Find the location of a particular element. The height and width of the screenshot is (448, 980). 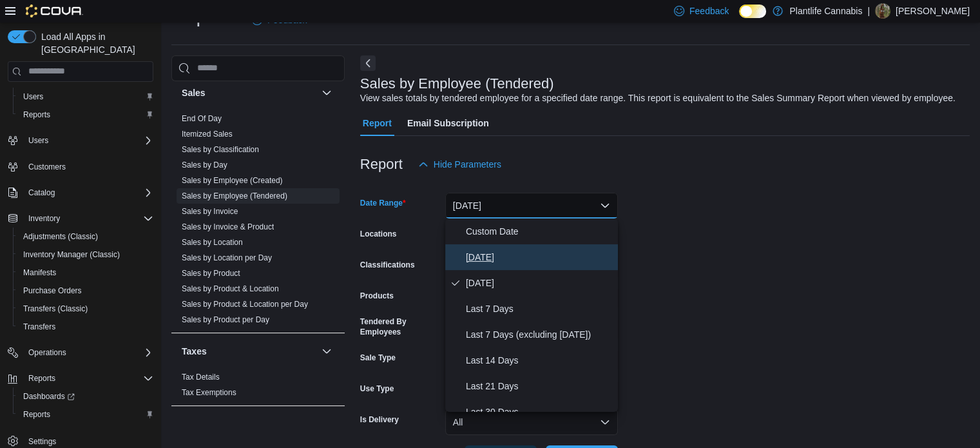

button: Adjustments (Classic) is located at coordinates (86, 237).